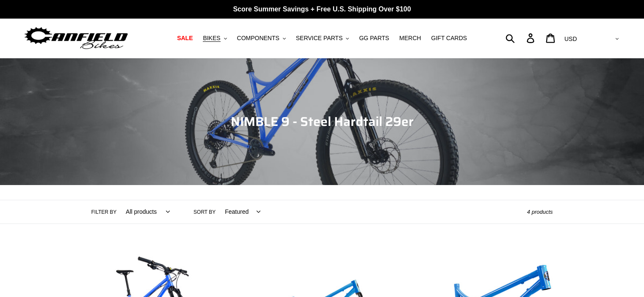 Image resolution: width=644 pixels, height=297 pixels. Describe the element at coordinates (104, 212) in the screenshot. I see `label: Filter by` at that location.